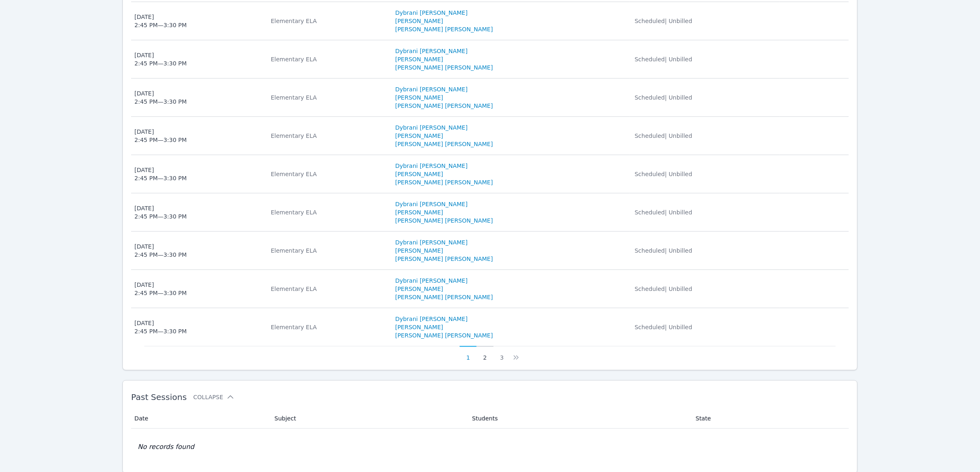 The height and width of the screenshot is (472, 980). I want to click on th: State, so click(770, 419).